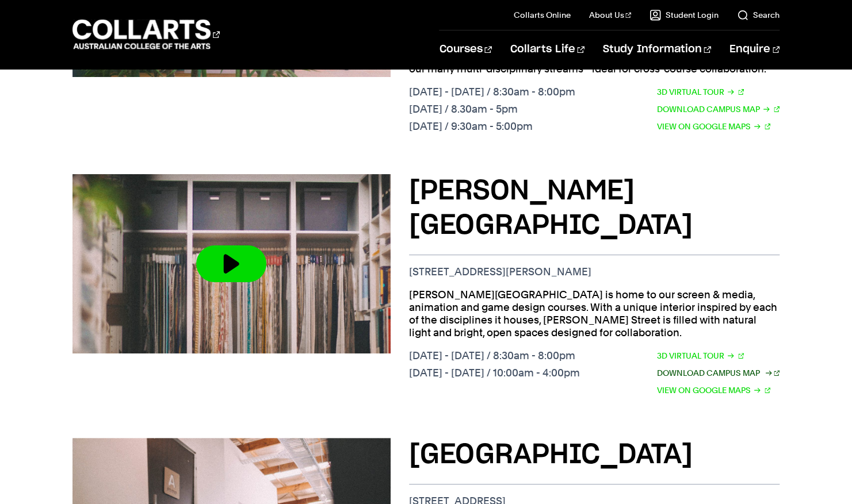  Describe the element at coordinates (231, 263) in the screenshot. I see `img: Video thumbnail` at that location.